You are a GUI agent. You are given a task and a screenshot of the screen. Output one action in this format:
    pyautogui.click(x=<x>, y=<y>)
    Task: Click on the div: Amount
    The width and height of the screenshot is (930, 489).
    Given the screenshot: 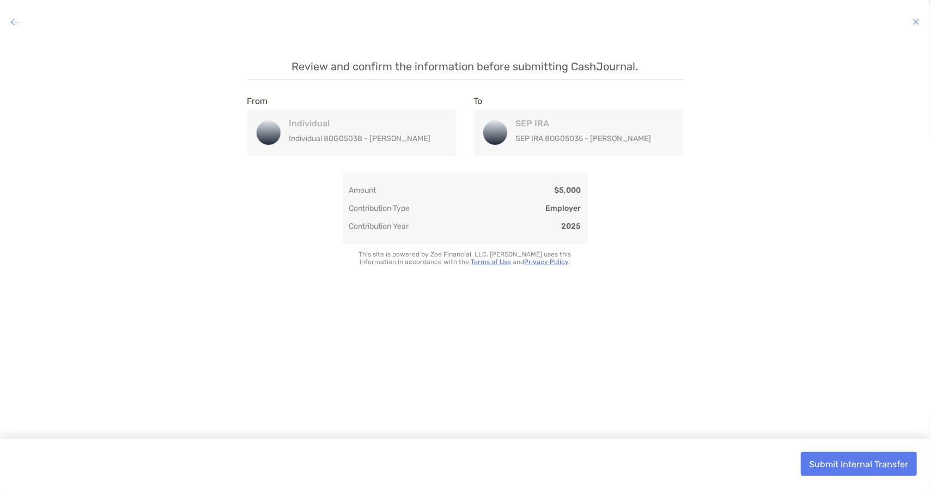 What is the action you would take?
    pyautogui.click(x=363, y=190)
    